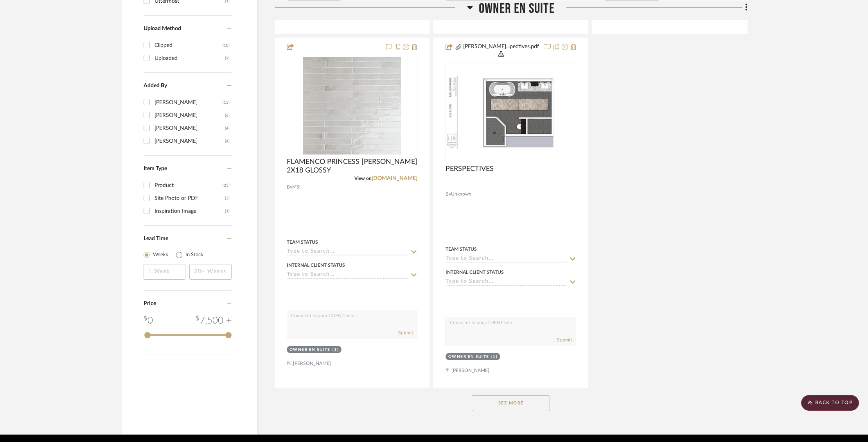 The height and width of the screenshot is (442, 868). I want to click on div: 7,500 +, so click(214, 321).